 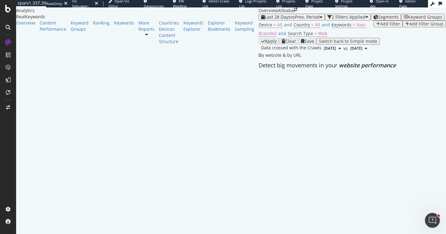 What do you see at coordinates (388, 17) in the screenshot?
I see `span: Segments` at bounding box center [388, 17].